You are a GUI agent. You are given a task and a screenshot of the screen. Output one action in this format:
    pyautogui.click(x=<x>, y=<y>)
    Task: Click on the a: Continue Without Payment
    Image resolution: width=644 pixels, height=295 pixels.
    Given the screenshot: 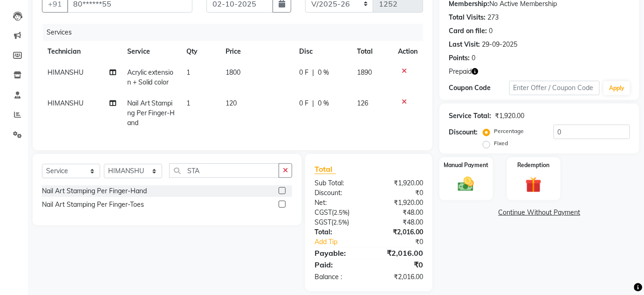 What is the action you would take?
    pyautogui.click(x=539, y=212)
    